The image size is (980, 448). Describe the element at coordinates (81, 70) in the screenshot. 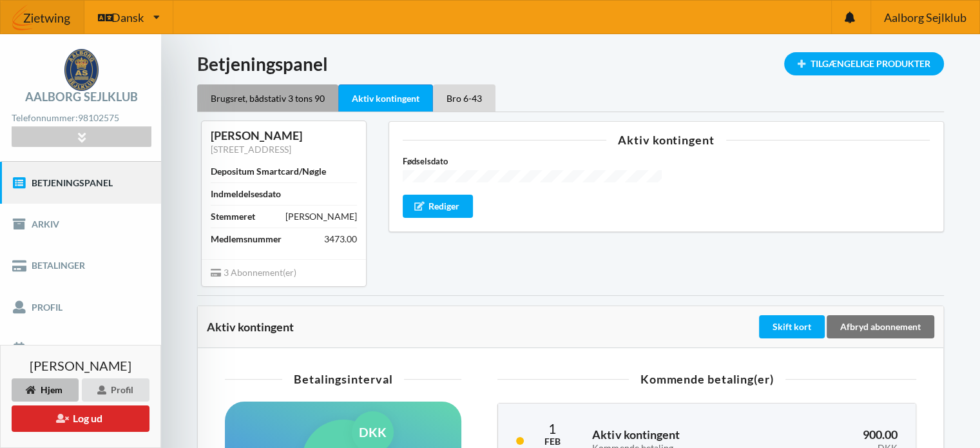

I see `img: logo` at that location.